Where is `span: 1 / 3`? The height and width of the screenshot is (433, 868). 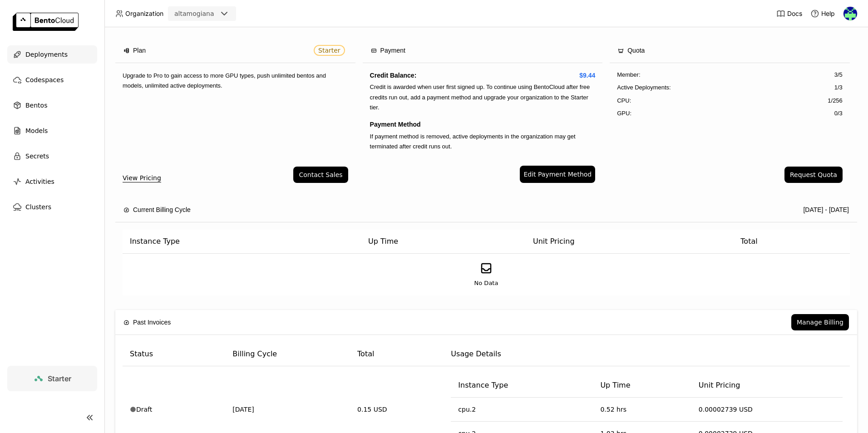
span: 1 / 3 is located at coordinates (839, 87).